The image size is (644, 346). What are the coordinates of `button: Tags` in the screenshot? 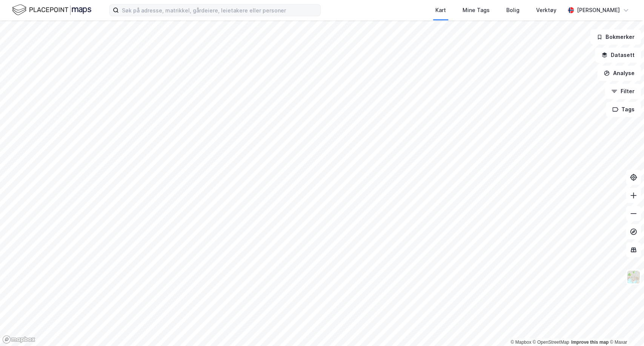 It's located at (623, 109).